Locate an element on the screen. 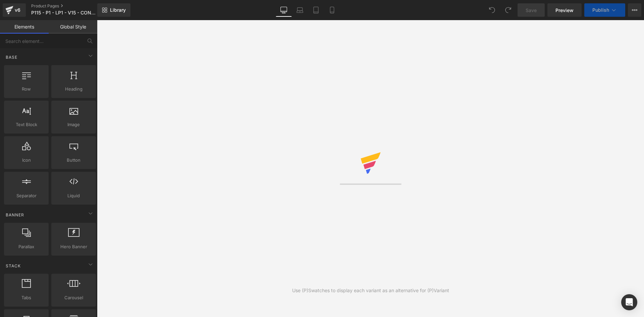 Image resolution: width=644 pixels, height=317 pixels. button: Publish is located at coordinates (604, 10).